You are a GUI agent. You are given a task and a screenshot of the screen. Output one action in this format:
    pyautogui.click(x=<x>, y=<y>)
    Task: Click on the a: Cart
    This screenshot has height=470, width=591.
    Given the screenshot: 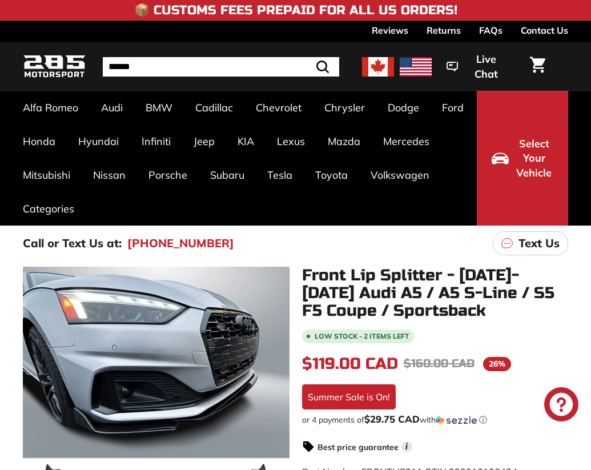 What is the action you would take?
    pyautogui.click(x=538, y=67)
    